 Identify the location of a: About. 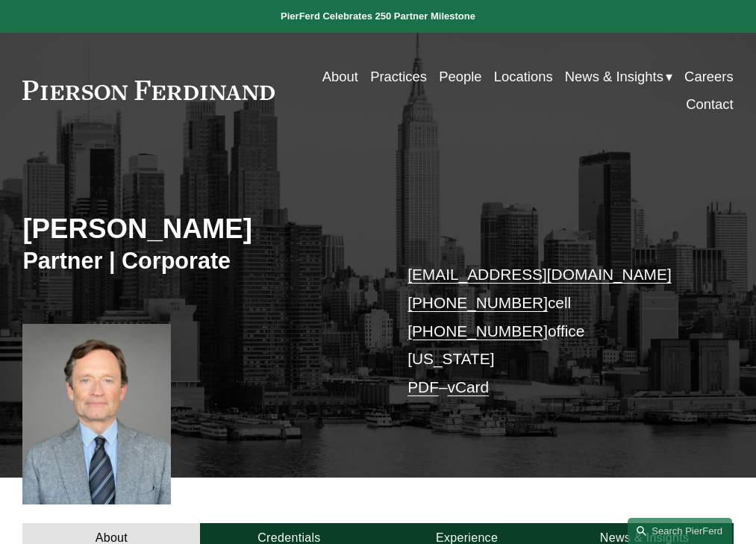
(340, 76).